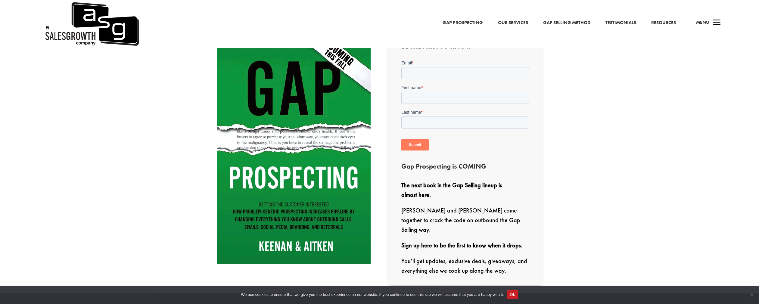  I want to click on a: Our Services, so click(513, 23).